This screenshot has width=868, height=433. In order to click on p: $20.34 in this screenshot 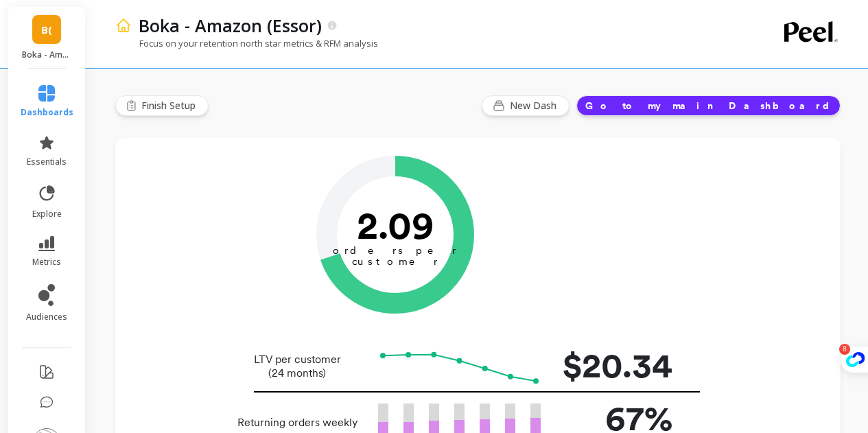, I will do `click(618, 366)`.